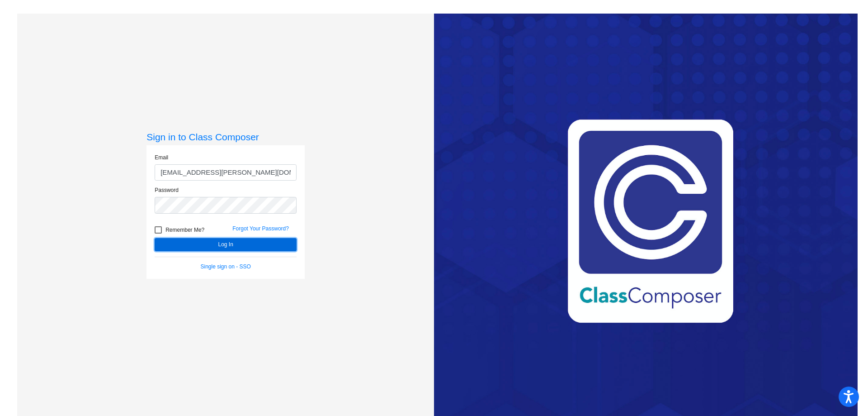  Describe the element at coordinates (226, 136) in the screenshot. I see `h3: Sign in to Class Composer` at that location.